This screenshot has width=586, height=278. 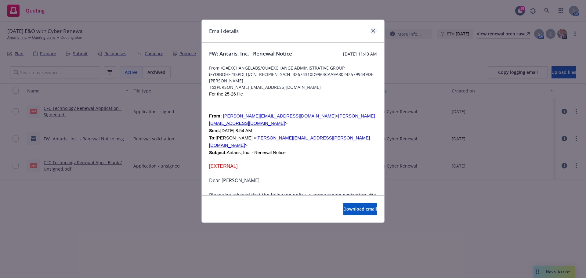 What do you see at coordinates (293, 202) in the screenshot?
I see `p: Please be advised that the following policy is approaching expiration. We appreciate the opportun...` at bounding box center [293, 202].